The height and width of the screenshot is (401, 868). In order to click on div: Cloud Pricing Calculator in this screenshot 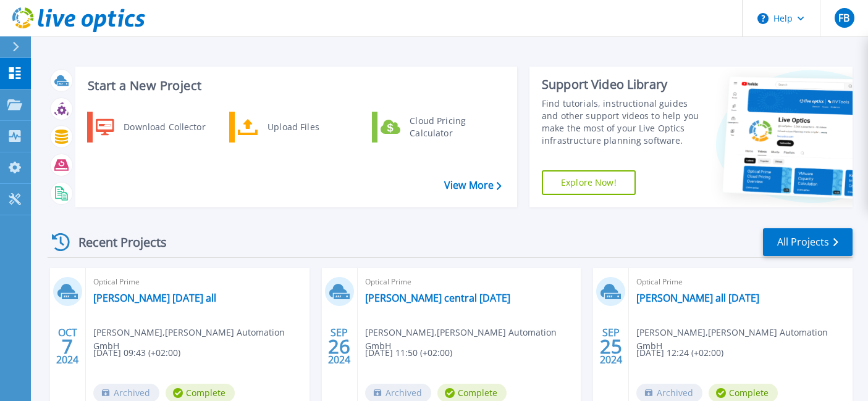, I will do `click(449, 127)`.